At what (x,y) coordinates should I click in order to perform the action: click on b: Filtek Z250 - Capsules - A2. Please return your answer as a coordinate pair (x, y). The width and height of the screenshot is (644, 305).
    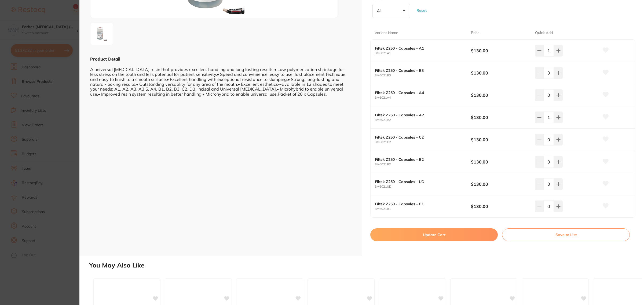
    Looking at the image, I should click on (418, 115).